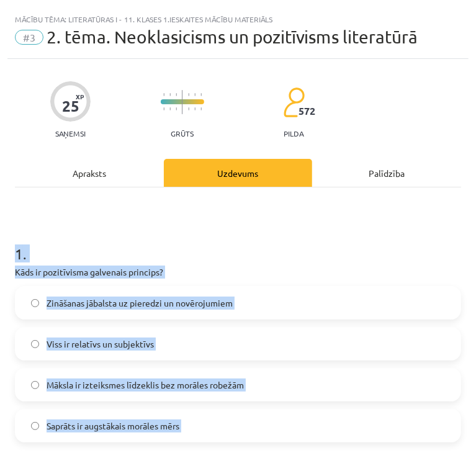 The image size is (476, 453). What do you see at coordinates (387, 172) in the screenshot?
I see `div: Palīdzība` at bounding box center [387, 172].